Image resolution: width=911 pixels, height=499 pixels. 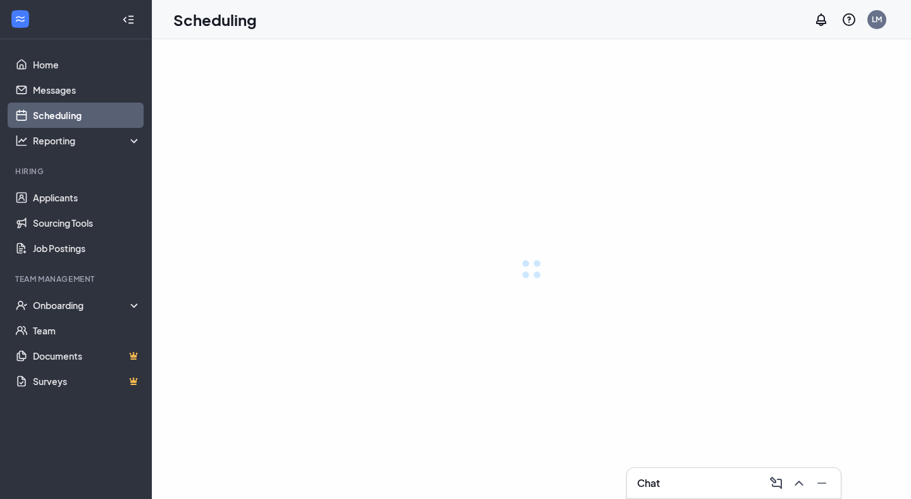 I want to click on svg: Collapse, so click(x=128, y=20).